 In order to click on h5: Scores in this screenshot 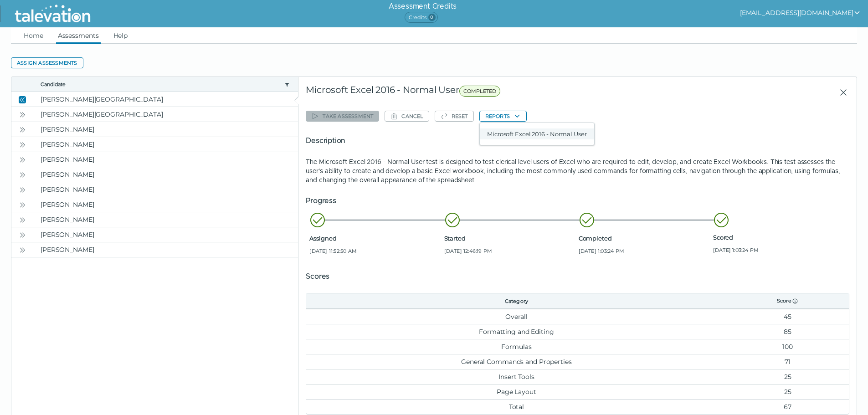, I will do `click(577, 276)`.